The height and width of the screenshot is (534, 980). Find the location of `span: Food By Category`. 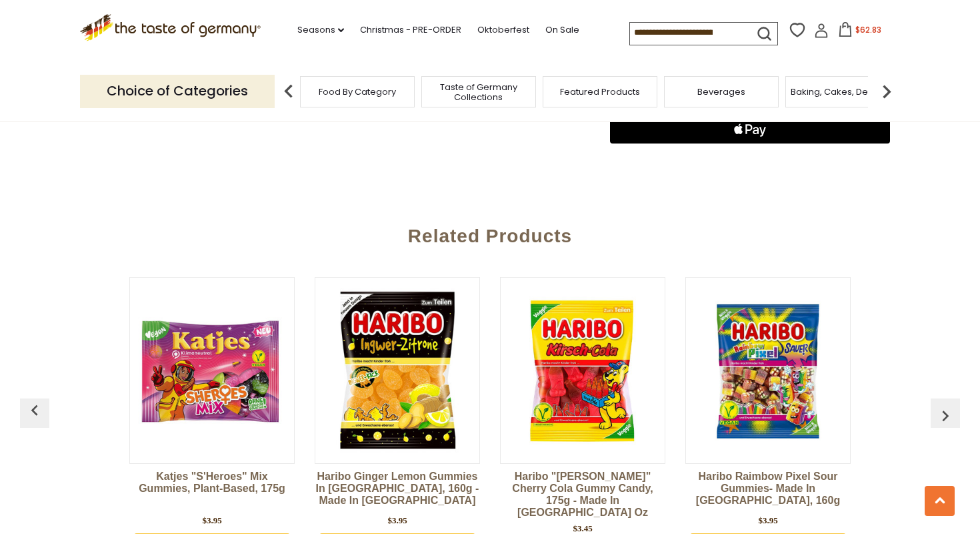

span: Food By Category is located at coordinates (358, 91).